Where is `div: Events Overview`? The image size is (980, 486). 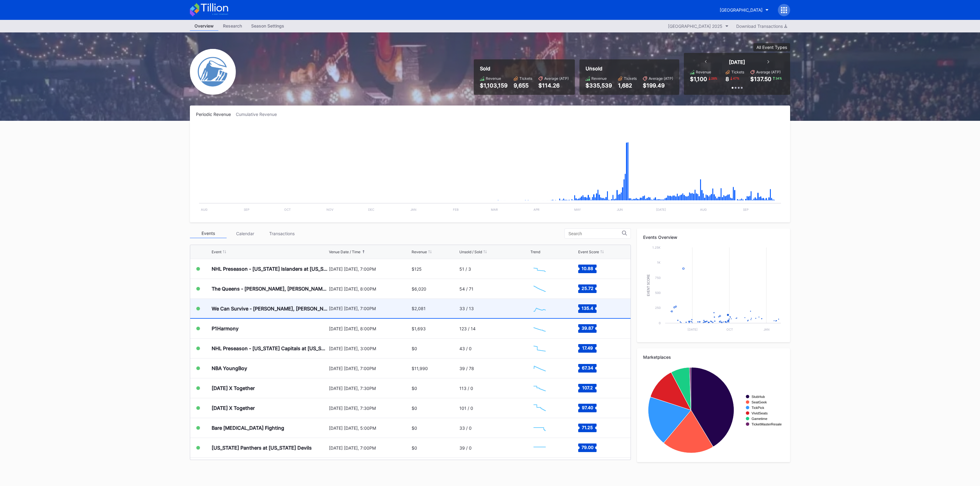 div: Events Overview is located at coordinates (713, 237).